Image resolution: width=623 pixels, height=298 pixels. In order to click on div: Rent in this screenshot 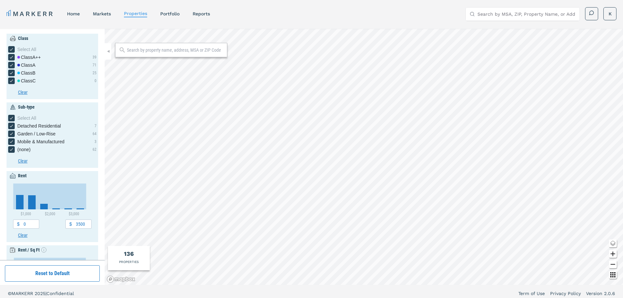, I will do `click(22, 176)`.